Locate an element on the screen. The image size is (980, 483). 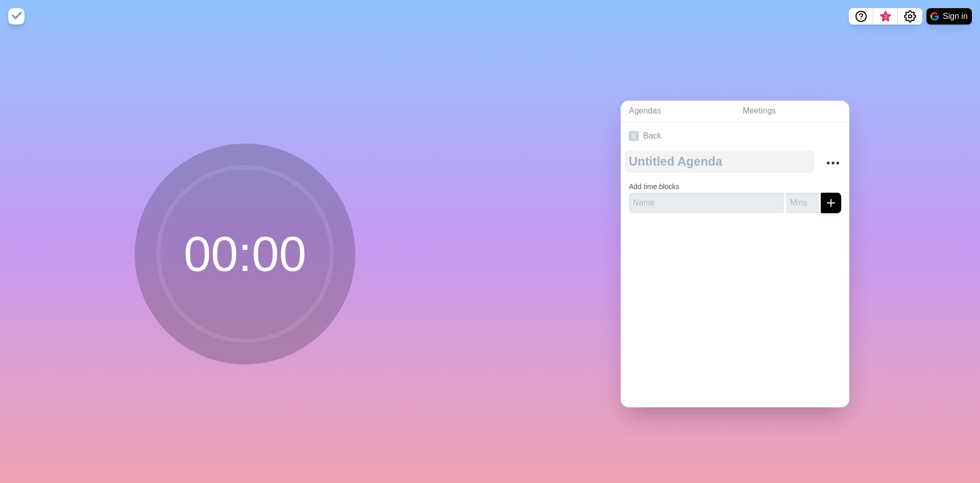
button: More is located at coordinates (833, 163).